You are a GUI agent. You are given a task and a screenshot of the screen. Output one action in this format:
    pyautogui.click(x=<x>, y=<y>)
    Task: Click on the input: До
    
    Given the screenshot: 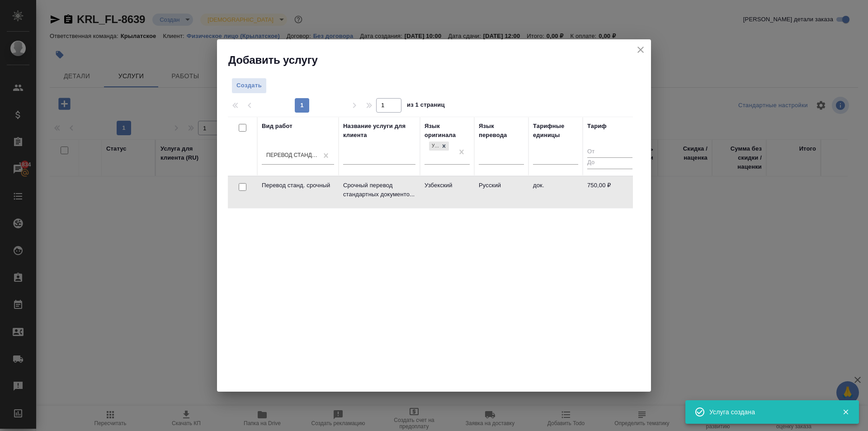 What is the action you would take?
    pyautogui.click(x=610, y=163)
    